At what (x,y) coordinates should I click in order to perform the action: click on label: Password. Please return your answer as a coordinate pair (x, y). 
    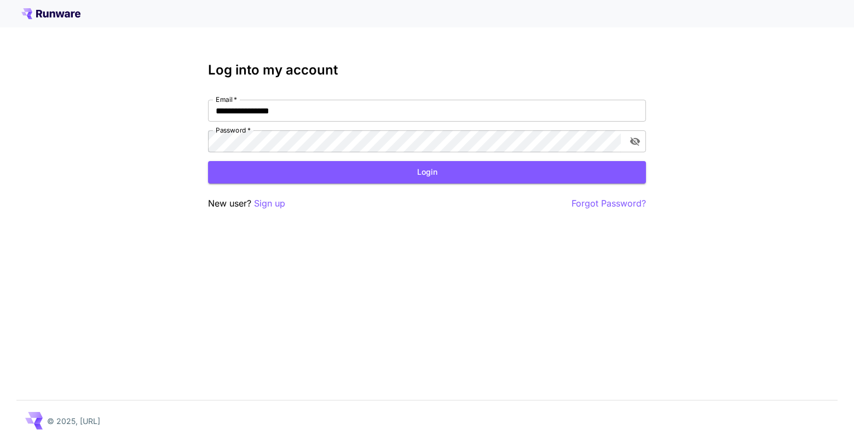
    Looking at the image, I should click on (233, 130).